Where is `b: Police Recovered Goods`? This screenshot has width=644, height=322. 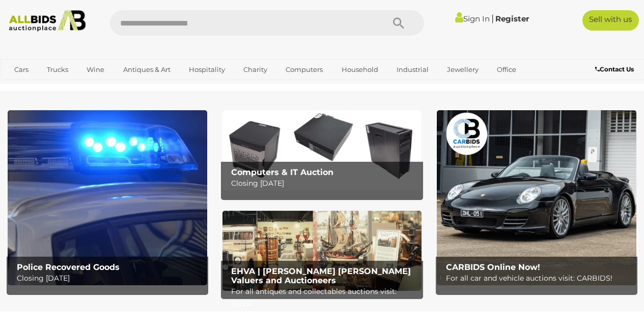 b: Police Recovered Goods is located at coordinates (69, 266).